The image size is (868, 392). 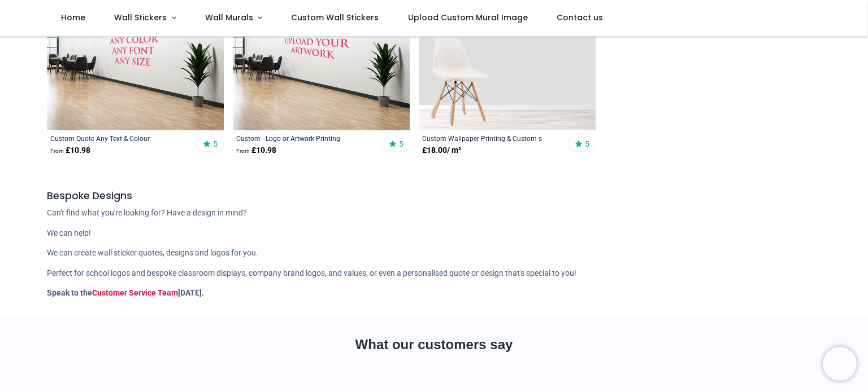 I want to click on p: We can create wall sticker quotes, designs and logos for you., so click(x=434, y=253).